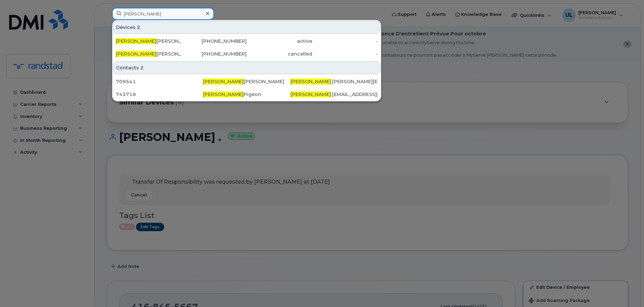 This screenshot has height=307, width=644. Describe the element at coordinates (159, 82) in the screenshot. I see `div: 709541` at that location.